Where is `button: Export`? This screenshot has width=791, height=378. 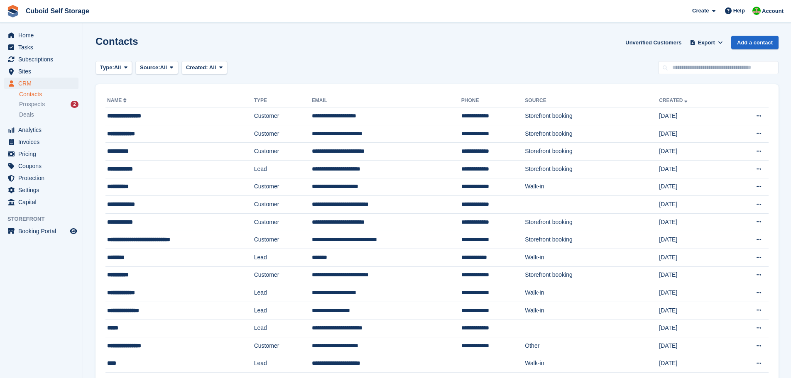
button: Export is located at coordinates (706, 42).